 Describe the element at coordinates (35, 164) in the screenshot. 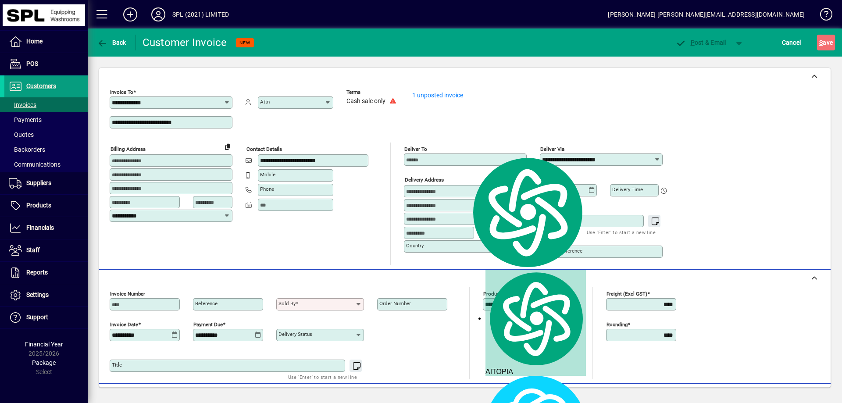

I see `span: Communications` at that location.